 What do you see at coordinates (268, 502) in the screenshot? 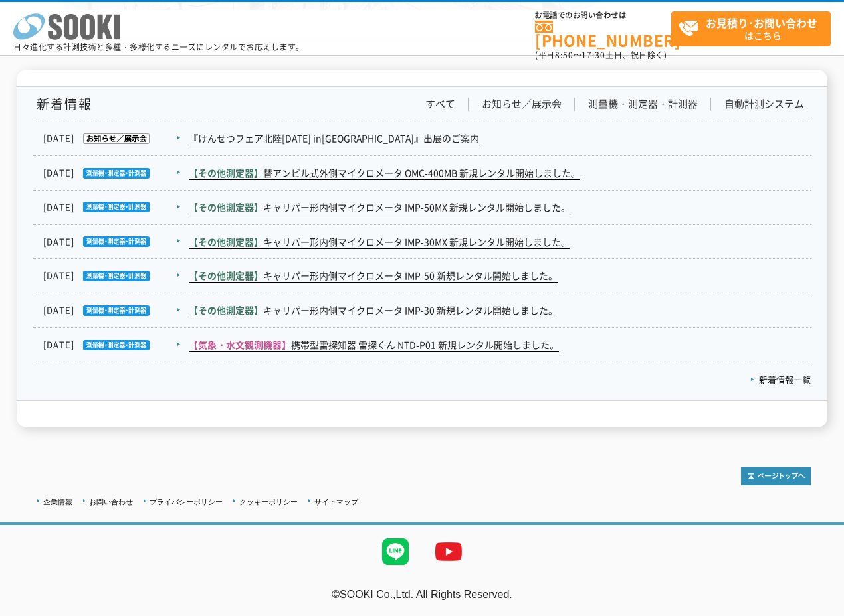
I see `a: クッキーポリシー` at bounding box center [268, 502].